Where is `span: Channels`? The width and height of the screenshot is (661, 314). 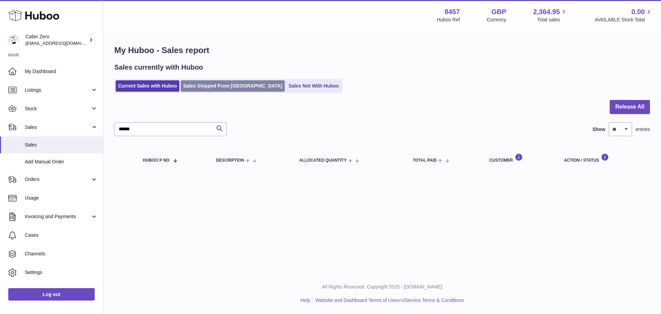
span: Channels is located at coordinates (61, 253).